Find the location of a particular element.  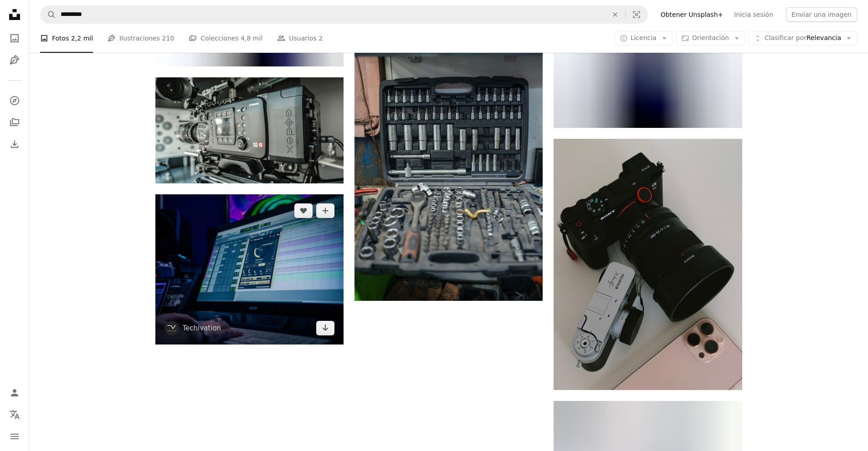

a: Ilustraciones 210 is located at coordinates (141, 38).